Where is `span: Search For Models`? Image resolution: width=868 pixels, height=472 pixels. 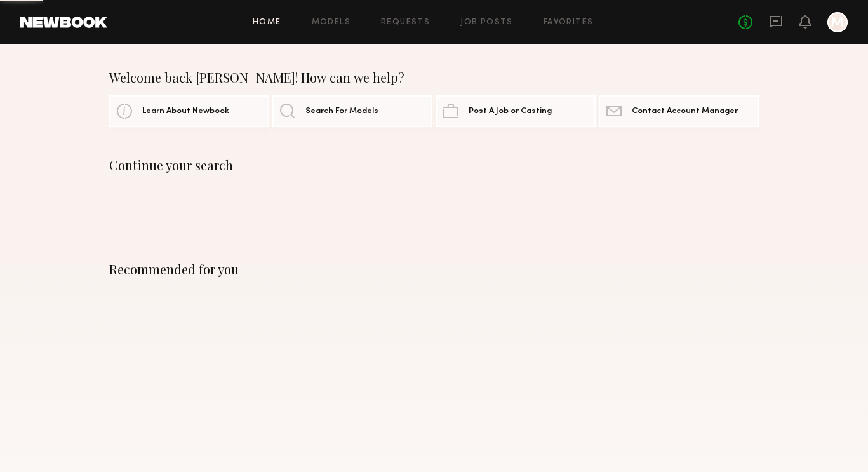
span: Search For Models is located at coordinates (342, 111).